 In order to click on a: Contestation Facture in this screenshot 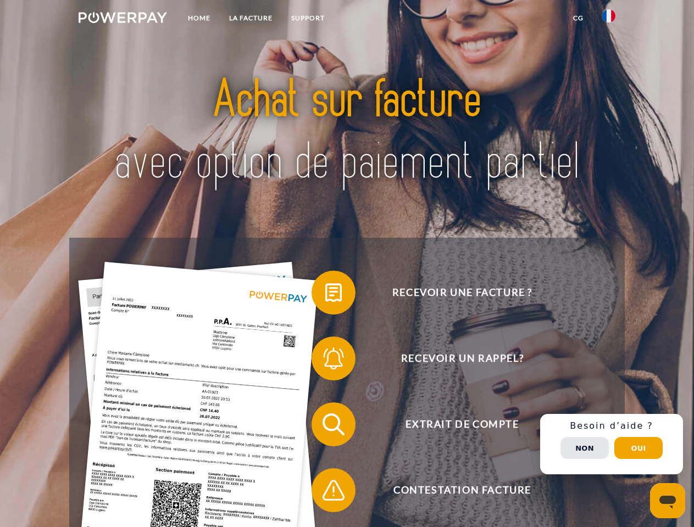, I will do `click(454, 491)`.